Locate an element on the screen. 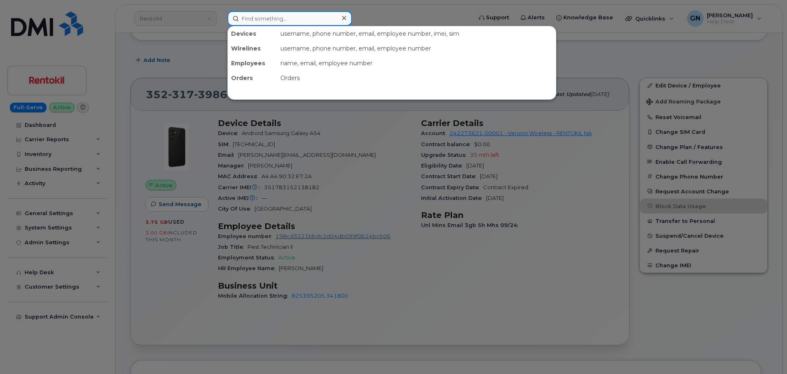  input: Find something... is located at coordinates (289, 18).